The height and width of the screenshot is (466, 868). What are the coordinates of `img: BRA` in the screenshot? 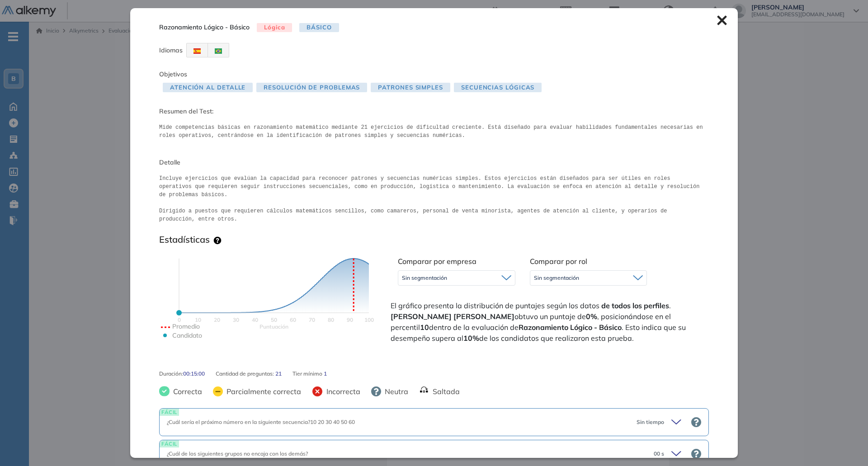 It's located at (218, 51).